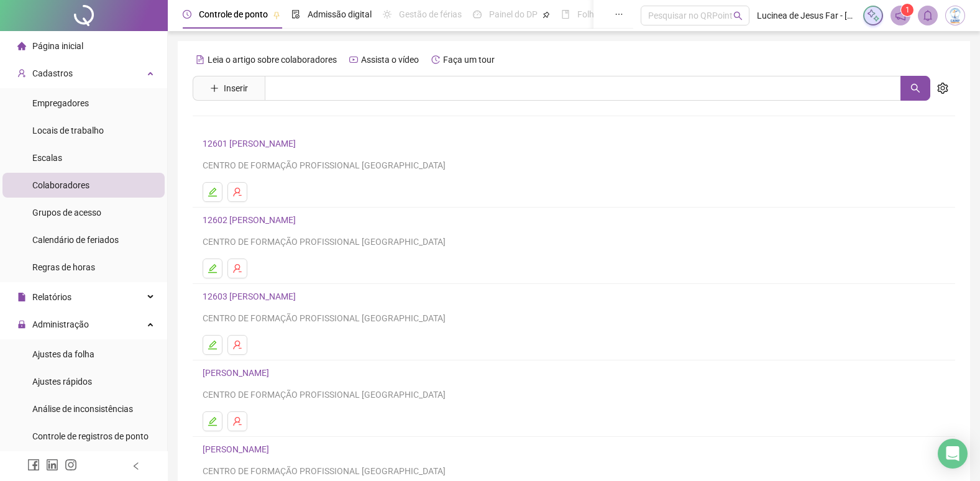  What do you see at coordinates (955, 16) in the screenshot?
I see `img: 83834` at bounding box center [955, 16].